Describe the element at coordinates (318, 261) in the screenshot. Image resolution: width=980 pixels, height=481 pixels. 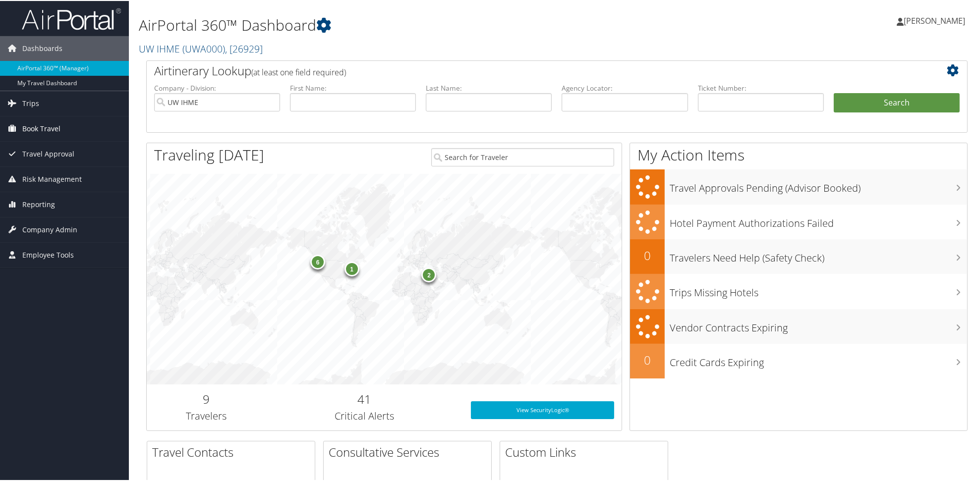
I see `div: 6` at that location.